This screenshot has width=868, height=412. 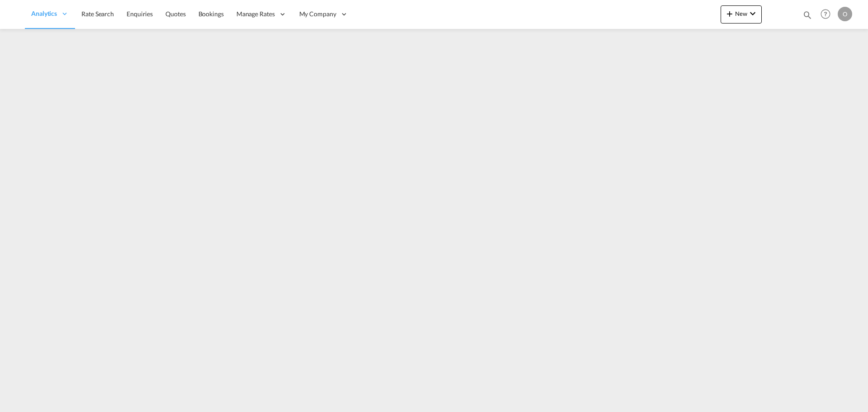 I want to click on span: My Company, so click(x=318, y=14).